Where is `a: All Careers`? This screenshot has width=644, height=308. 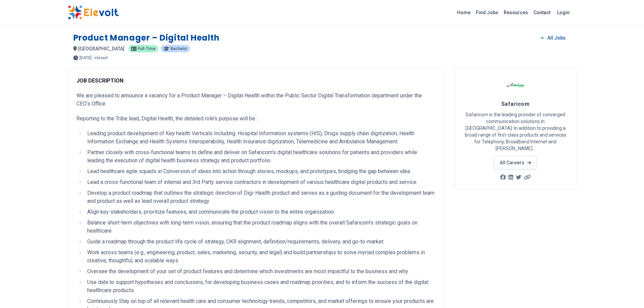
a: All Careers is located at coordinates (515, 163).